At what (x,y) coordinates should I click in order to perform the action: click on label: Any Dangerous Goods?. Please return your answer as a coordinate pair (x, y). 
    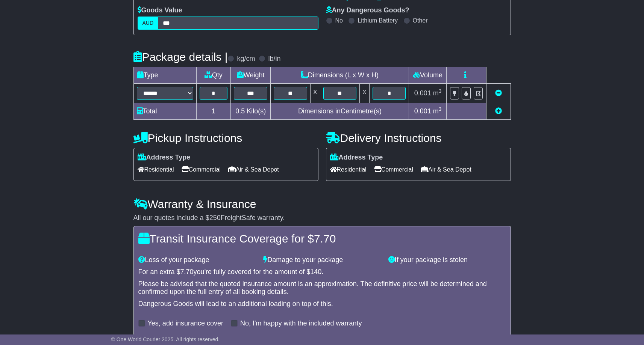
    Looking at the image, I should click on (368, 11).